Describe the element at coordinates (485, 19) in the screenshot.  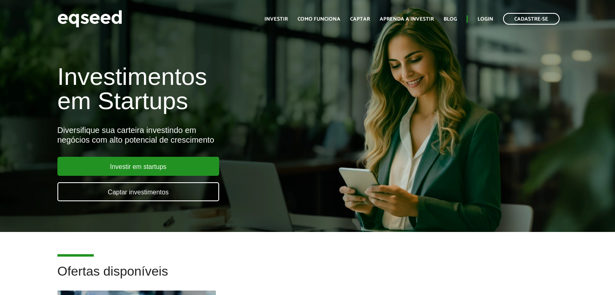
I see `a: Login` at that location.